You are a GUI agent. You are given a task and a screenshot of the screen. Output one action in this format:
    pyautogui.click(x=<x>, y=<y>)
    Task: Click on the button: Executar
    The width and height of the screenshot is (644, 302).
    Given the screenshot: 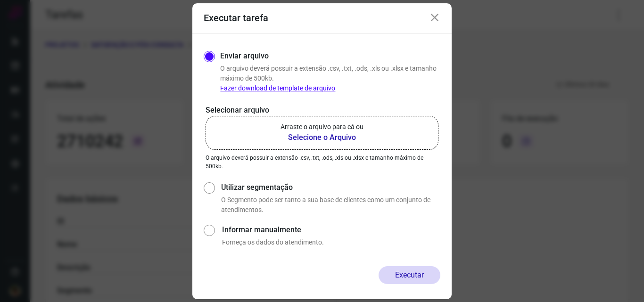 What is the action you would take?
    pyautogui.click(x=410, y=275)
    